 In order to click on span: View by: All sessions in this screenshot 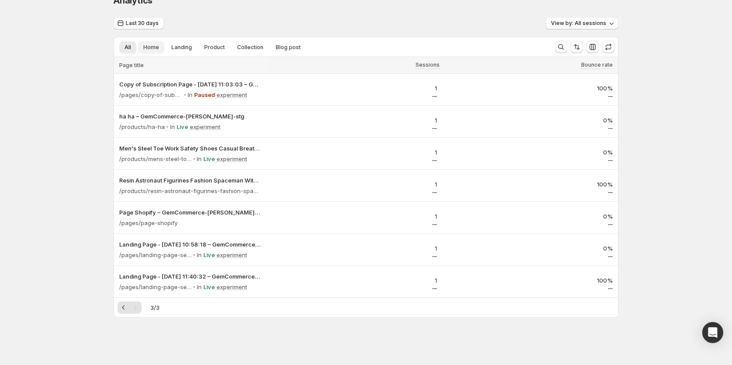, I will do `click(578, 23)`.